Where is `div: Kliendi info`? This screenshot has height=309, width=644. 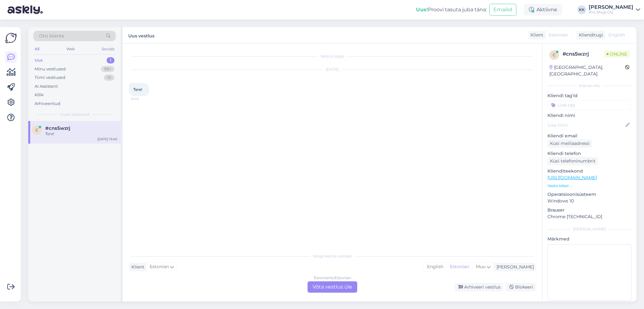
div: Kliendi info is located at coordinates (590, 86).